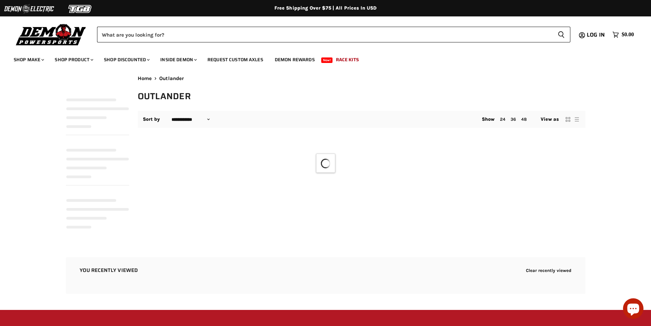 The width and height of the screenshot is (651, 326). I want to click on span: New!, so click(327, 60).